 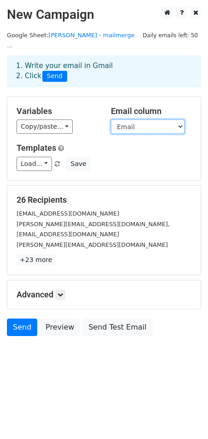 What do you see at coordinates (22, 327) in the screenshot?
I see `a: Send` at bounding box center [22, 327].